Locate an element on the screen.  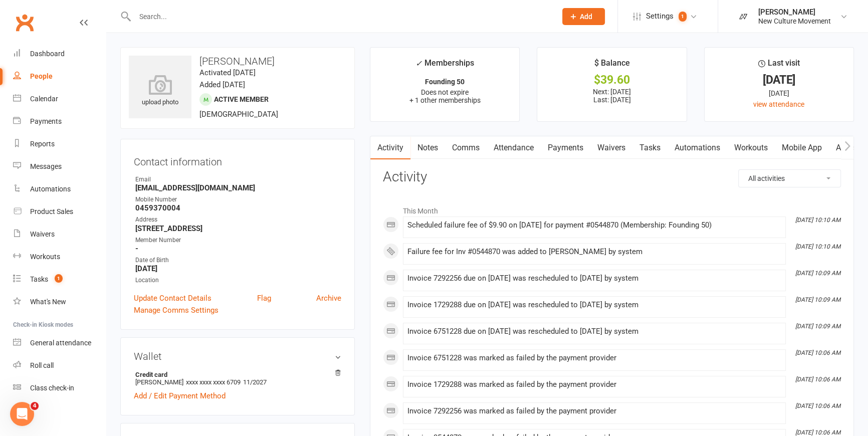
a: Waivers is located at coordinates (611, 148).